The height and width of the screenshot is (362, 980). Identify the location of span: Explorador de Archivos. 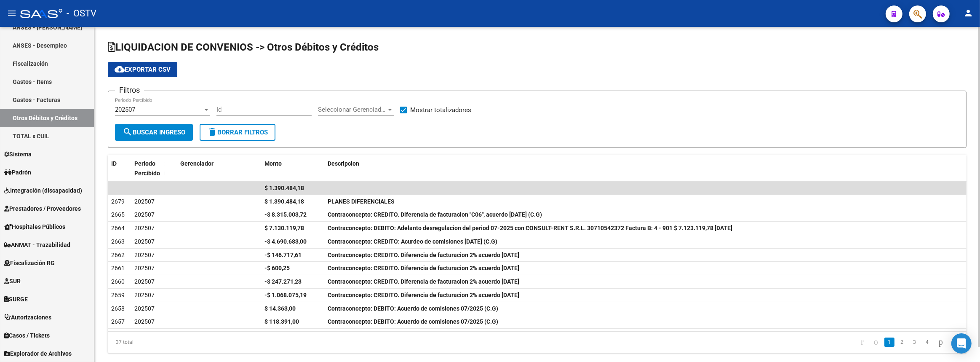
(38, 354).